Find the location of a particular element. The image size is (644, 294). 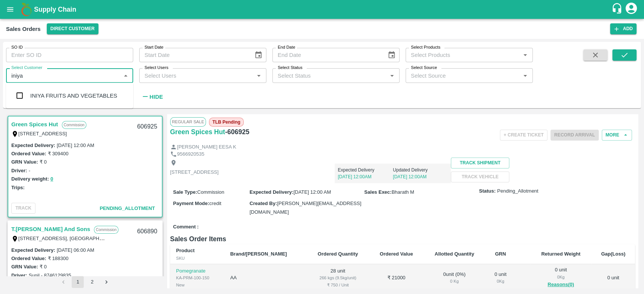

span: credit is located at coordinates (215, 203).